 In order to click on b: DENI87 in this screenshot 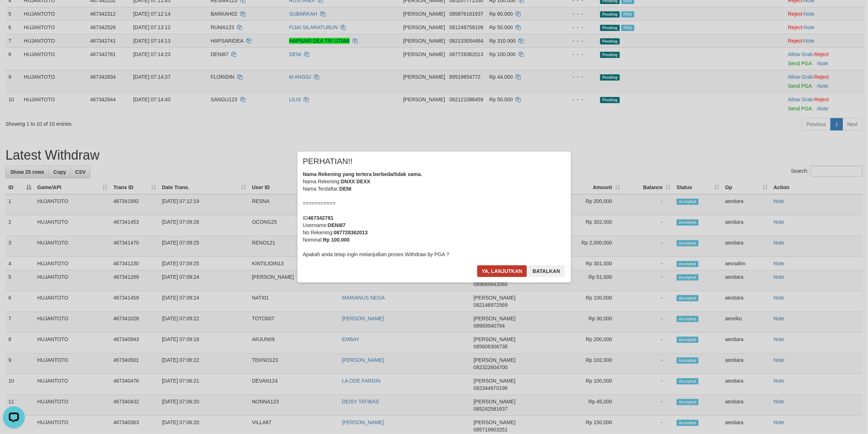, I will do `click(337, 225)`.